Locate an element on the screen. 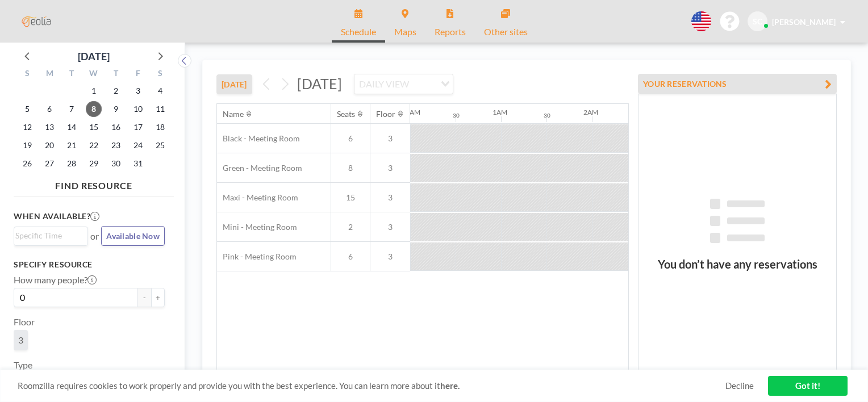  span: Thursday, October 2, 2025 is located at coordinates (116, 91).